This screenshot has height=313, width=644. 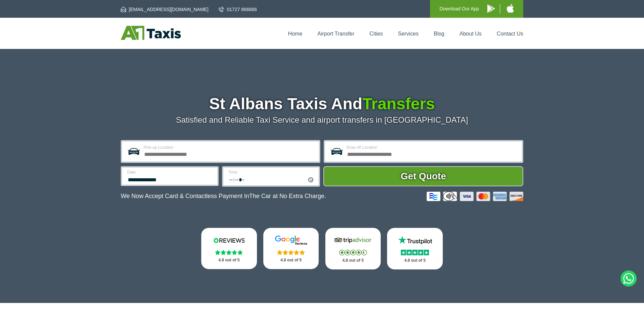 I want to click on a: Services, so click(x=408, y=34).